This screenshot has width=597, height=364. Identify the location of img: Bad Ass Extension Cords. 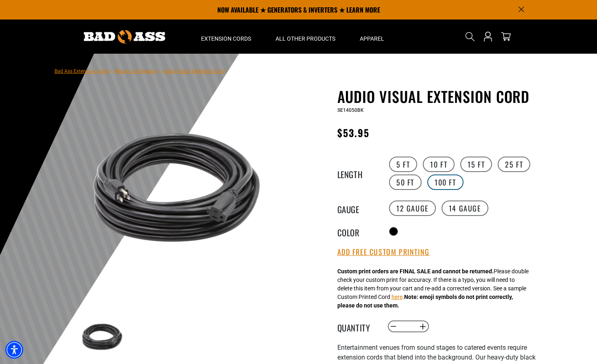
(125, 36).